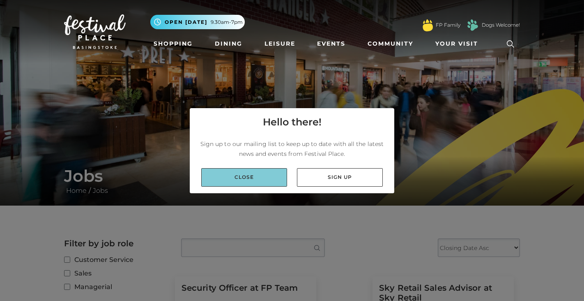 This screenshot has height=301, width=584. What do you see at coordinates (280, 44) in the screenshot?
I see `a: Leisure` at bounding box center [280, 44].